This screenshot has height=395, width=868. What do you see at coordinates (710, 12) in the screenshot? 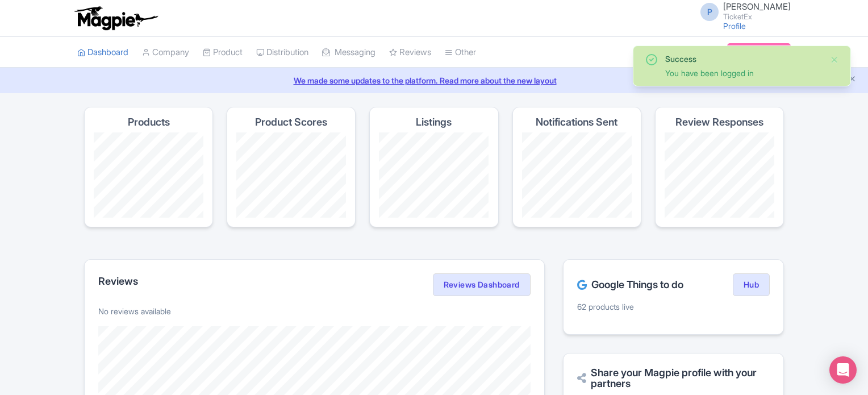
I see `span: P` at bounding box center [710, 12].